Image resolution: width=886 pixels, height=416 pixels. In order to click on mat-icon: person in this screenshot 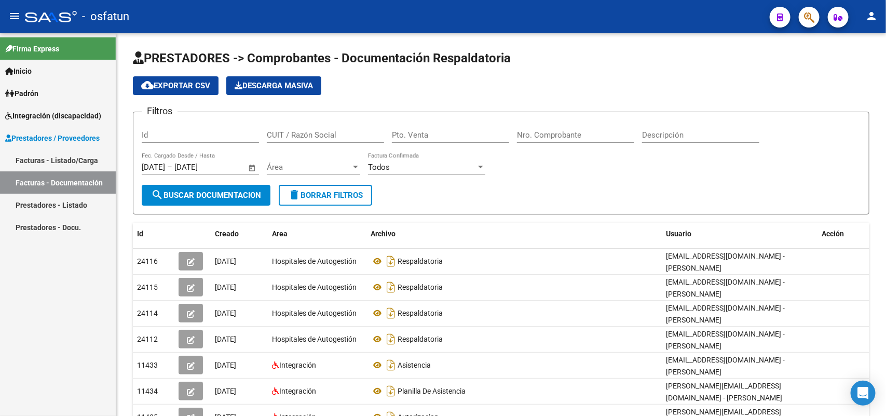, I will do `click(871, 16)`.